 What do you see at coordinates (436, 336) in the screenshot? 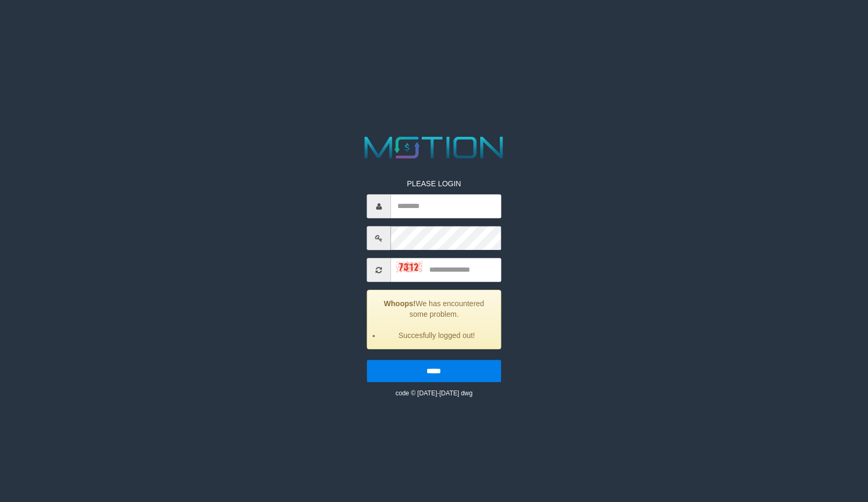
I see `li: Succesfully logged out!` at bounding box center [436, 336].